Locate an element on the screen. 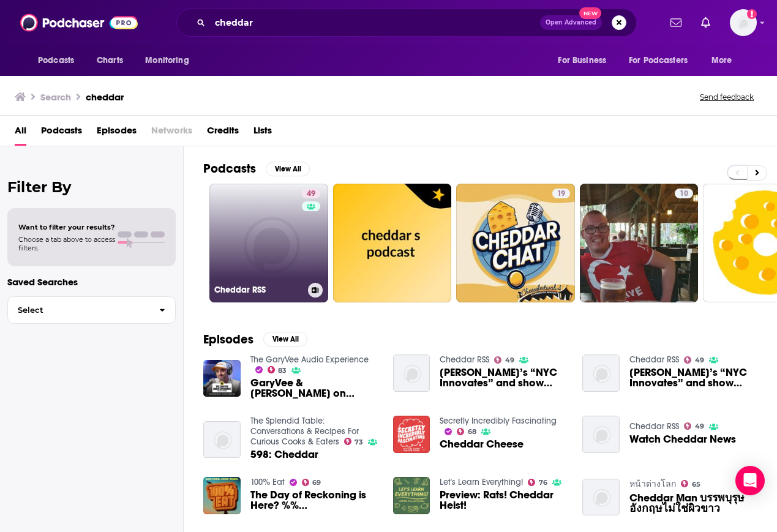  span: 598: Cheddar is located at coordinates (285, 454).